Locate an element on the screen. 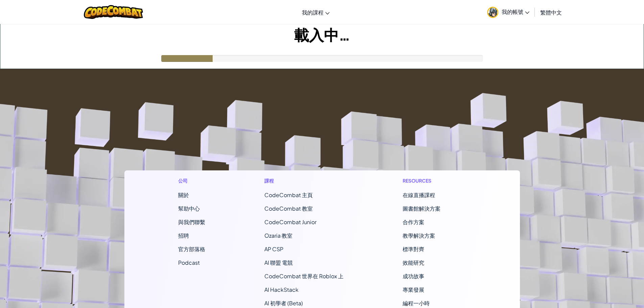  a: CodeCombat logo is located at coordinates (113, 12).